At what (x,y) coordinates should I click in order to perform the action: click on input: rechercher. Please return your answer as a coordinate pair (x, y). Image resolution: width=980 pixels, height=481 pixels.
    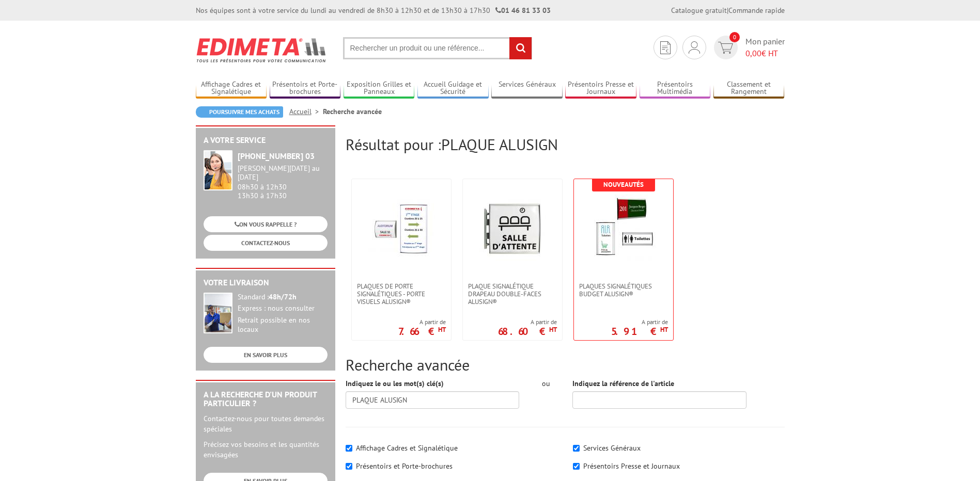
    Looking at the image, I should click on (521, 48).